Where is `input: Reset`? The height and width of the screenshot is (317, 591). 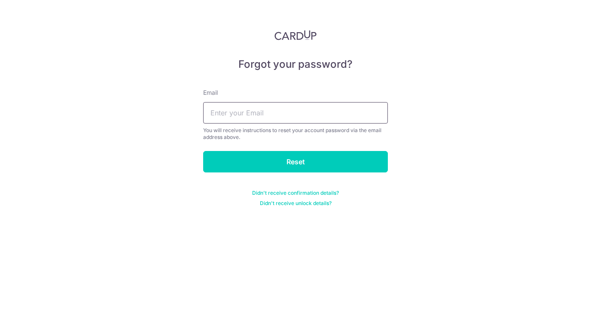 input: Reset is located at coordinates (295, 162).